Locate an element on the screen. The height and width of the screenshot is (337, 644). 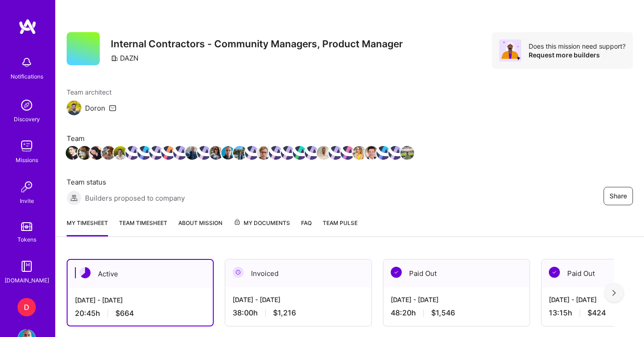
a: My Documents is located at coordinates (262, 227).